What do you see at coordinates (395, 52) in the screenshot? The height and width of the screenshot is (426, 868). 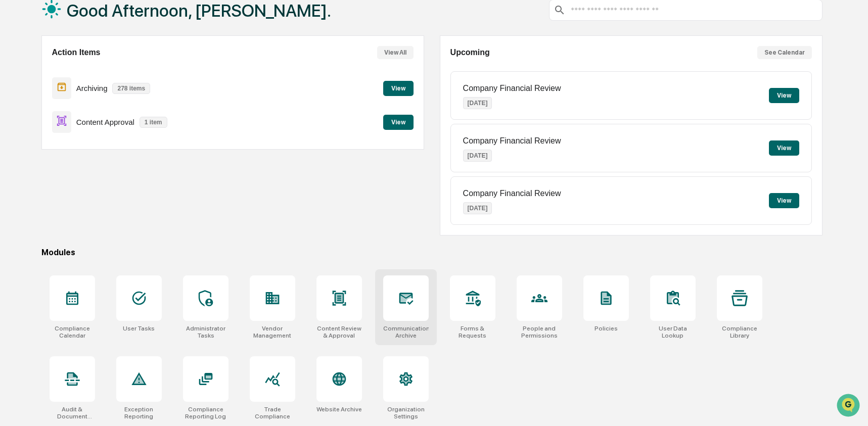 I see `button: View All` at bounding box center [395, 52].